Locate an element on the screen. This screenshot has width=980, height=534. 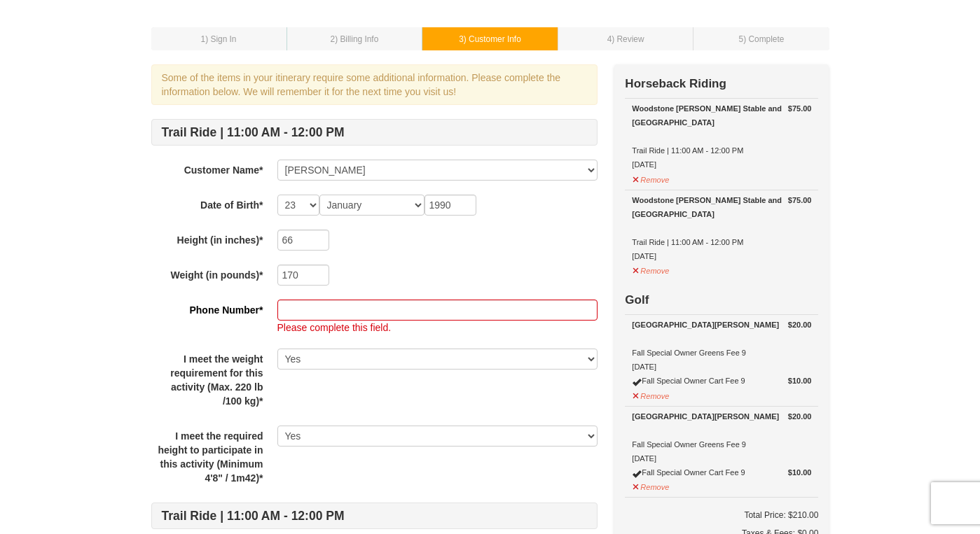
strong: Date of Birth* is located at coordinates (231, 205).